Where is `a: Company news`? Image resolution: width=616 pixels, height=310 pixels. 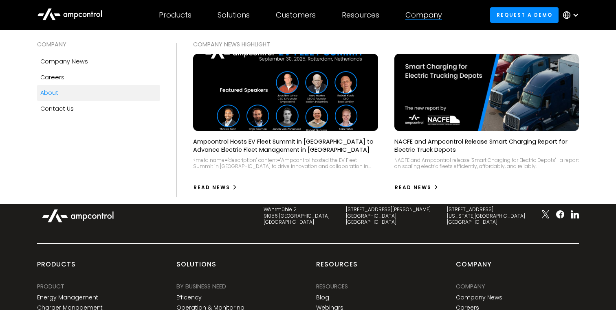 a: Company news is located at coordinates (99, 61).